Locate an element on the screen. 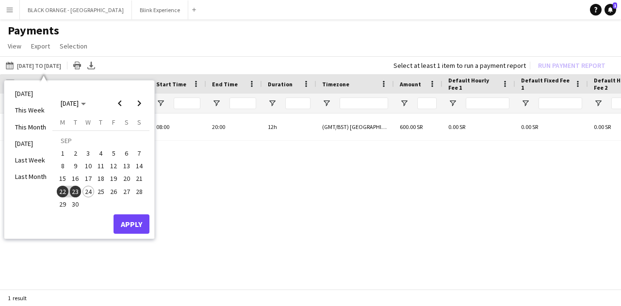  div: Select at least 1 item to run a payment report is located at coordinates (459, 65).